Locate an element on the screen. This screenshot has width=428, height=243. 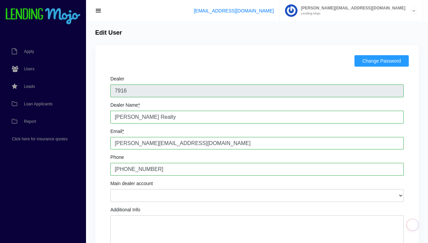
label: Main dealer account is located at coordinates (131, 184).